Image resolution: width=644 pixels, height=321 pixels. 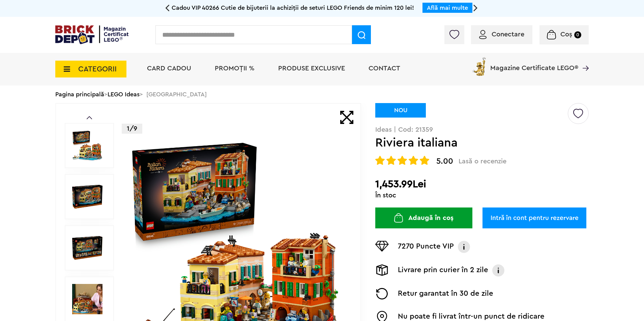 I want to click on a: LEGO Ideas, so click(x=124, y=94).